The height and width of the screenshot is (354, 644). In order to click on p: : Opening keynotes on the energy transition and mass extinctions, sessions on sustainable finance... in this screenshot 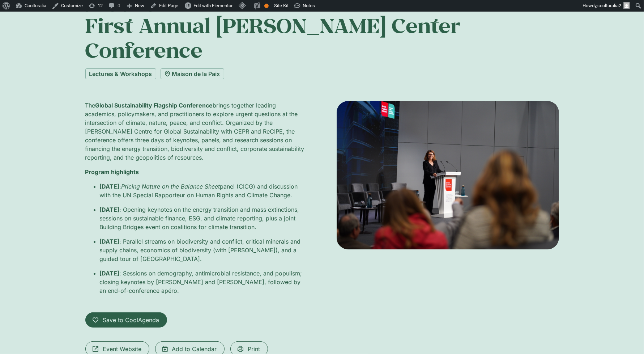, I will do `click(204, 218)`.